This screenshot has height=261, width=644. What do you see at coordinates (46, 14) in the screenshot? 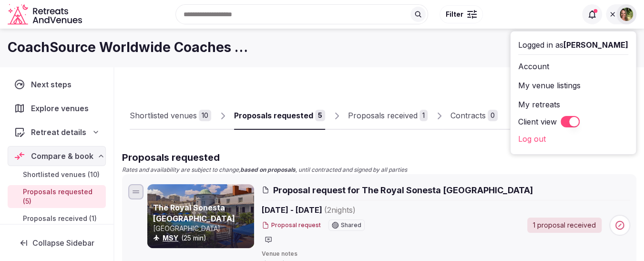
I see `a: Visit the homepage` at bounding box center [46, 14].